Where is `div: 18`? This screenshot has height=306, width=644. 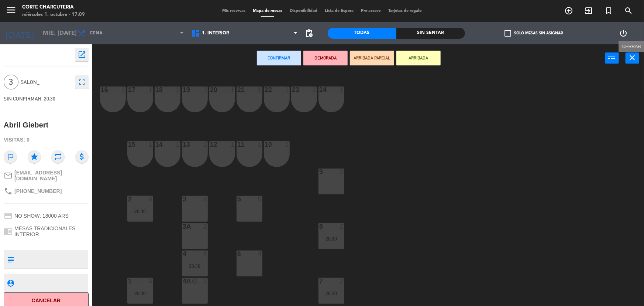 div: 18 is located at coordinates (155, 89).